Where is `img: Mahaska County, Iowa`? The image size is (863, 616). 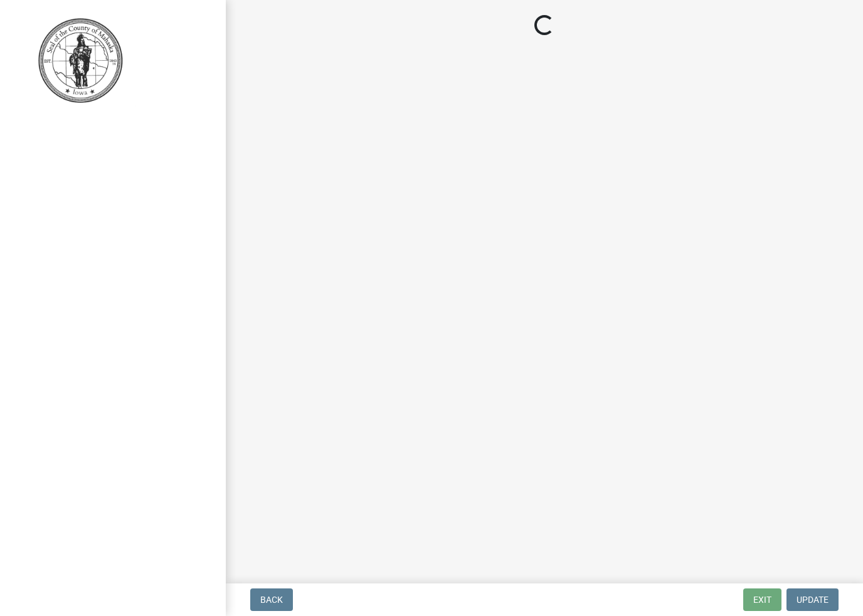 img: Mahaska County, Iowa is located at coordinates (80, 60).